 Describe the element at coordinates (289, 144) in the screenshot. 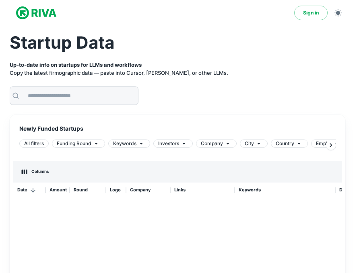

I see `div: Country` at that location.